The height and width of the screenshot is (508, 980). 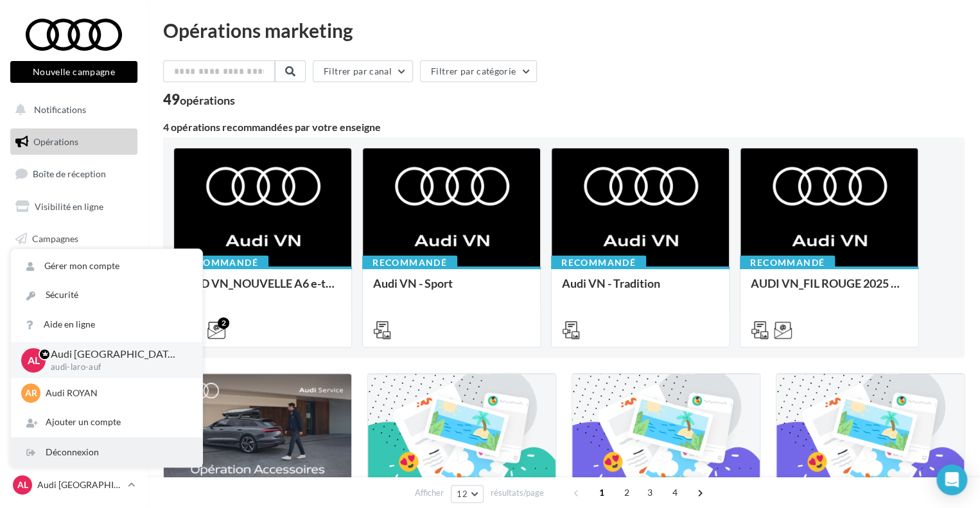 What do you see at coordinates (69, 173) in the screenshot?
I see `span: Boîte de réception` at bounding box center [69, 173].